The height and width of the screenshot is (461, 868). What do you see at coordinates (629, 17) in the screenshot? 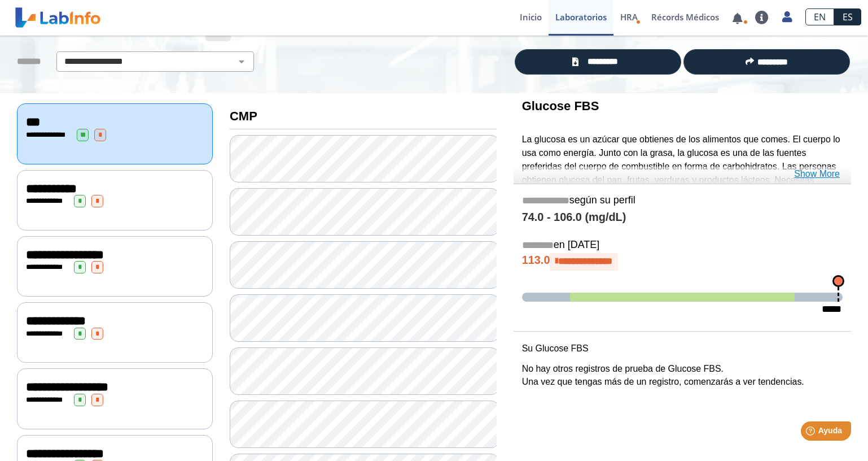
I see `span: HRA` at bounding box center [629, 17].